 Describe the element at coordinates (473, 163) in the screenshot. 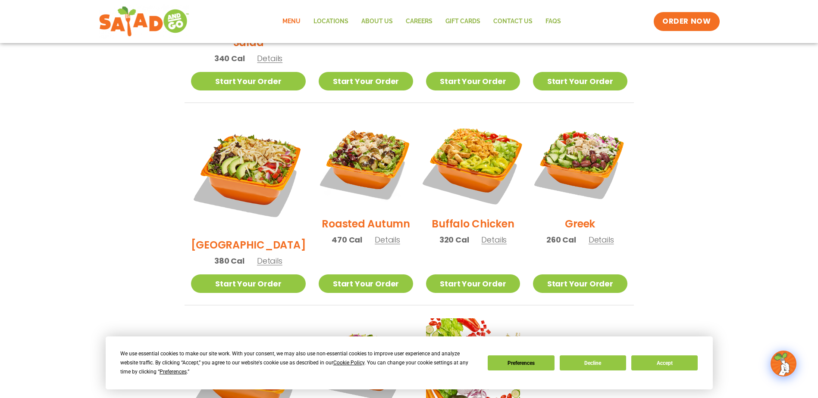

I see `img: Product photo for Buffalo Chicken Salad` at that location.